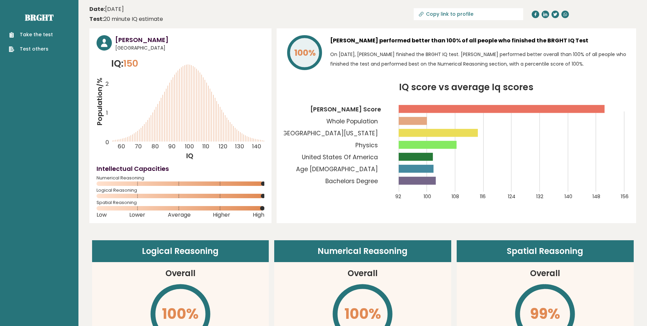 This screenshot has height=326, width=647. I want to click on tspan: 130, so click(240, 146).